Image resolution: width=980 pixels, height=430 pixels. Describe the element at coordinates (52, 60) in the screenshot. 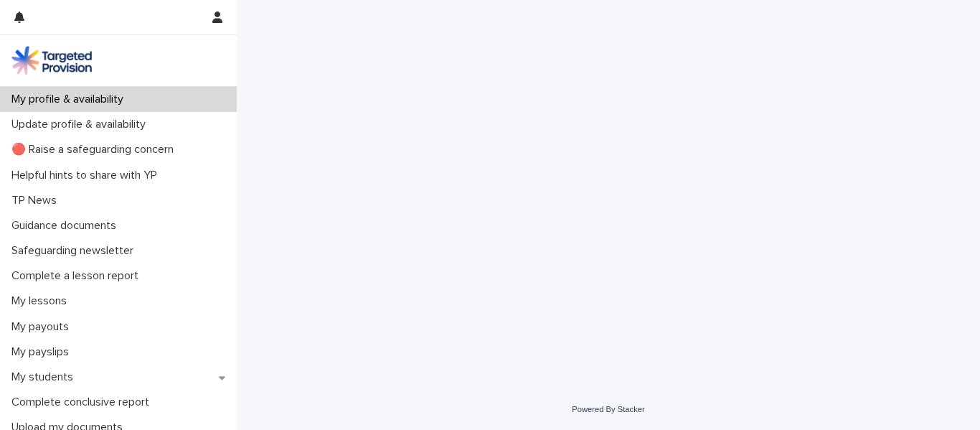

I see `img: M5nRWzHhSzIhMunXDL62` at that location.